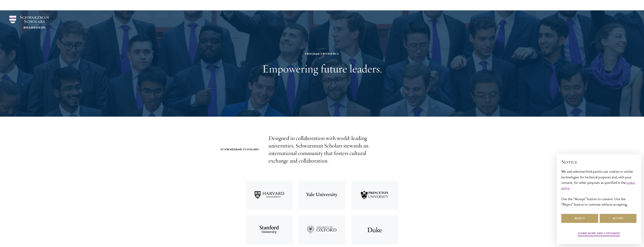  I want to click on button: Reject, so click(579, 218).